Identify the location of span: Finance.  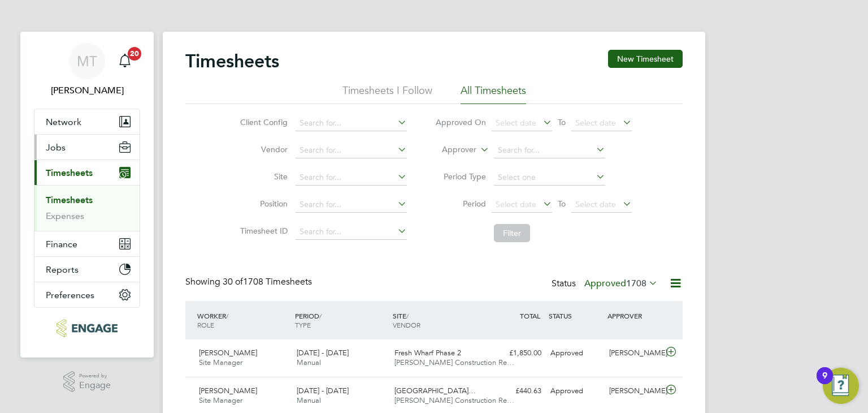
(61, 244).